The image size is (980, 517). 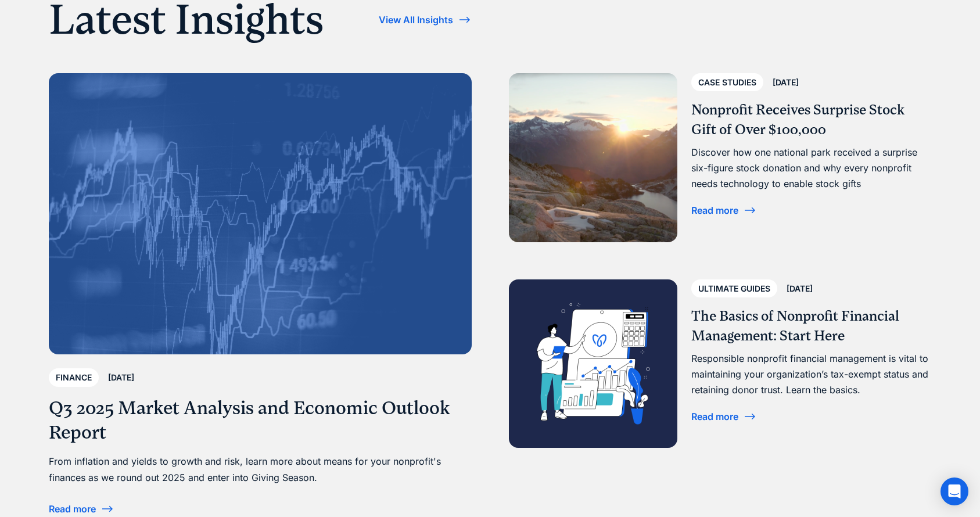 I want to click on div: Ultimate Guides, so click(x=735, y=289).